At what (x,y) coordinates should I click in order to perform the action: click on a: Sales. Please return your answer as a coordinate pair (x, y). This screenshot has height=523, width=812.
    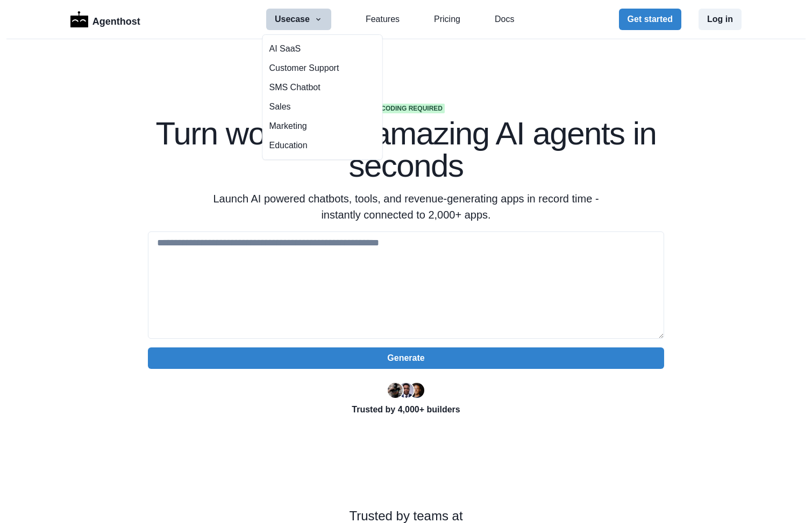
    Looking at the image, I should click on (322, 107).